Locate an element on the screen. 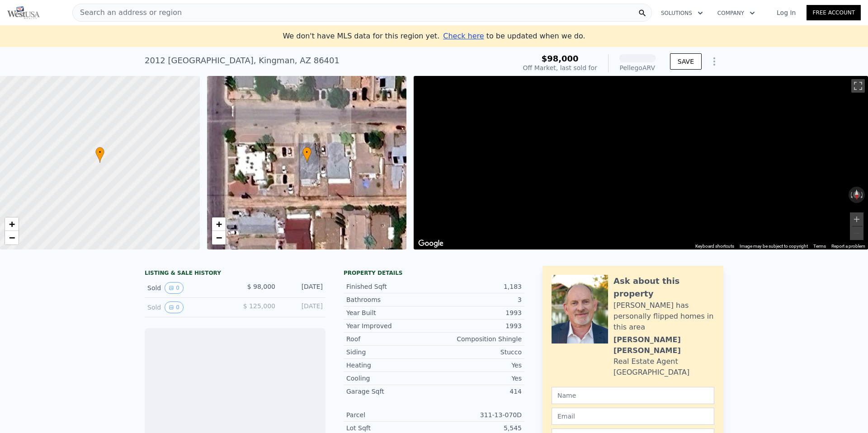 This screenshot has width=868, height=433. button: Company is located at coordinates (736, 13).